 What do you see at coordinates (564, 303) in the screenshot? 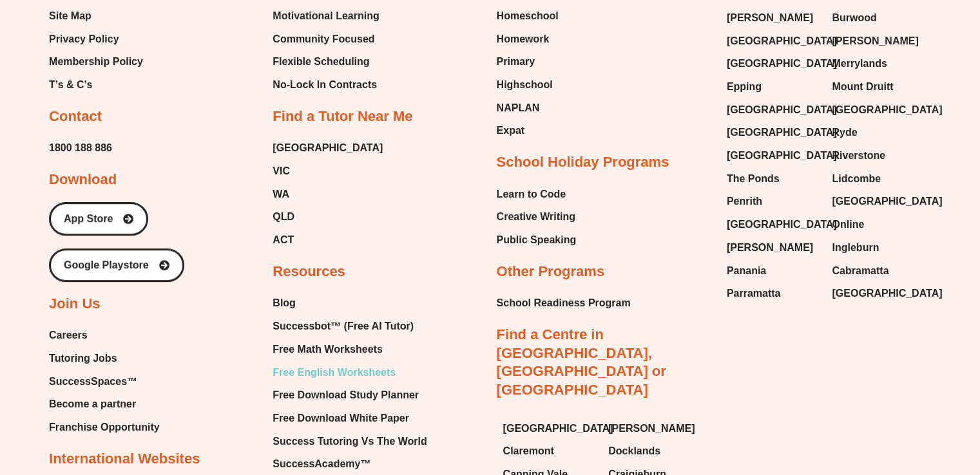
I see `a: School Readiness Program` at bounding box center [564, 303].